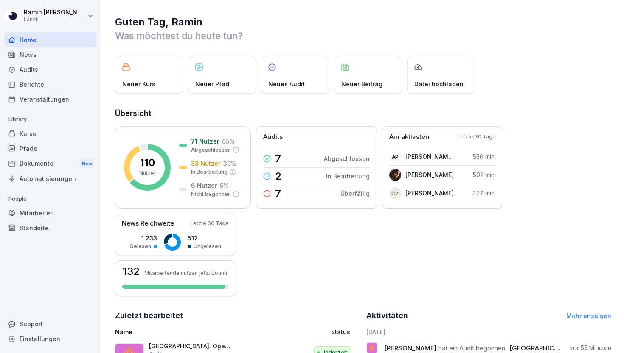  Describe the element at coordinates (143, 238) in the screenshot. I see `p: 1.233` at that location.